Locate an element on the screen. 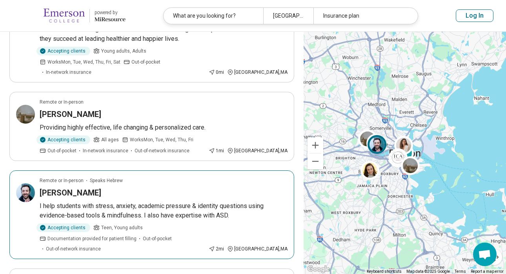 This screenshot has width=506, height=274. button: Log In is located at coordinates (474, 16).